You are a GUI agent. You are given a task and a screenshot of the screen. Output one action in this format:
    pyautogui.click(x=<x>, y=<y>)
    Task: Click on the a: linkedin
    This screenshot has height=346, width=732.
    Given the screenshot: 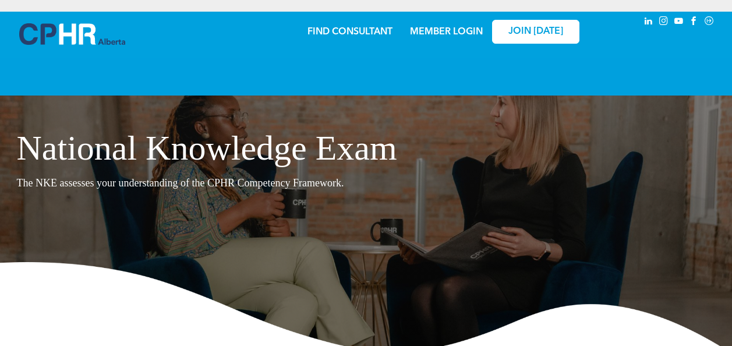 What is the action you would take?
    pyautogui.click(x=648, y=22)
    